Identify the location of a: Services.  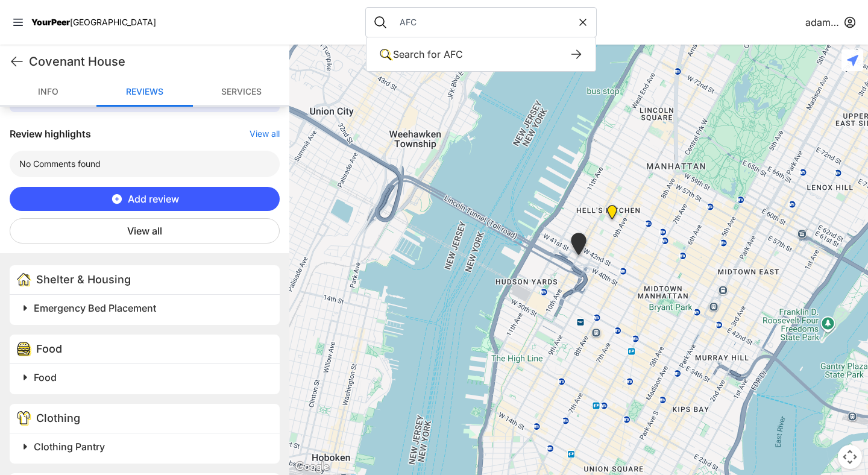
(241, 92).